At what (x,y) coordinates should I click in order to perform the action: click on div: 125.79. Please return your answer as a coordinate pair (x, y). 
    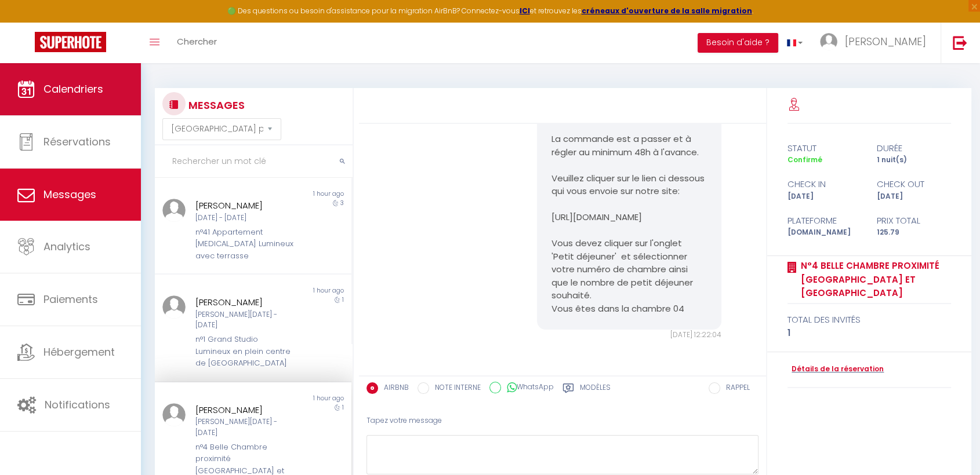
    Looking at the image, I should click on (913, 233).